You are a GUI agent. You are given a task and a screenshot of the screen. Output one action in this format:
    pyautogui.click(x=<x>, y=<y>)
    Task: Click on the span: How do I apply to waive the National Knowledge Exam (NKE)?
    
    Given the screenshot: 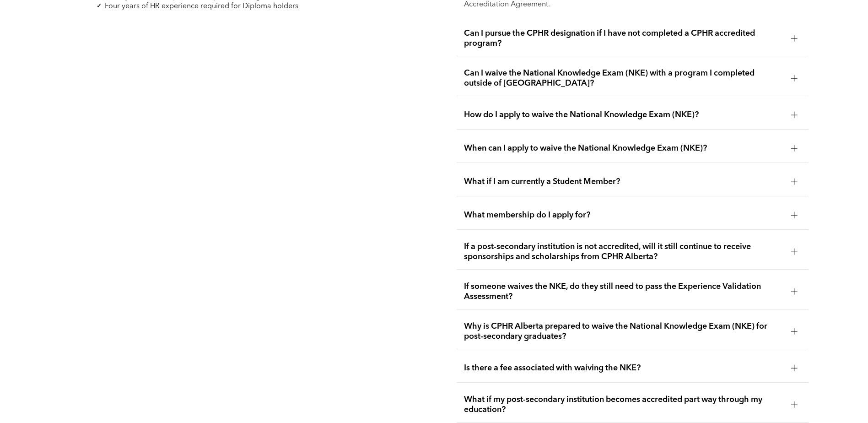 What is the action you would take?
    pyautogui.click(x=624, y=115)
    